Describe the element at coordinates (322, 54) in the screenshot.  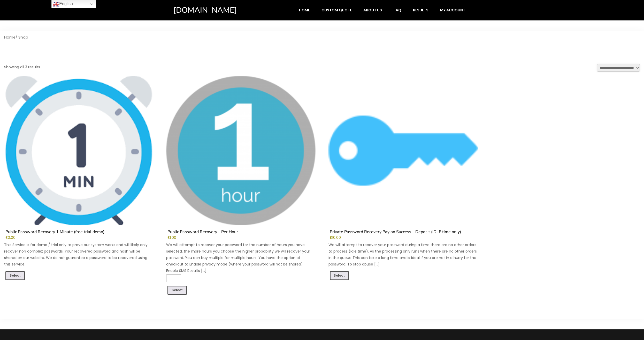
I see `h1: Shop` at that location.